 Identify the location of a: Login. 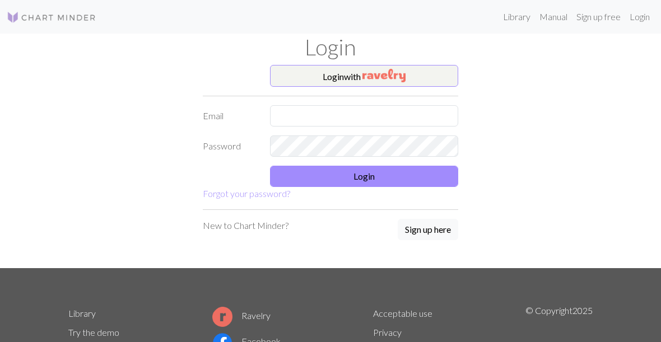
(639, 17).